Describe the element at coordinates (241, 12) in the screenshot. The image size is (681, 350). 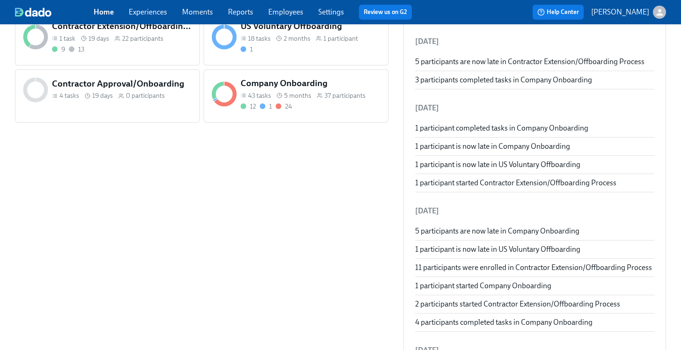
I see `a: Reports` at that location.